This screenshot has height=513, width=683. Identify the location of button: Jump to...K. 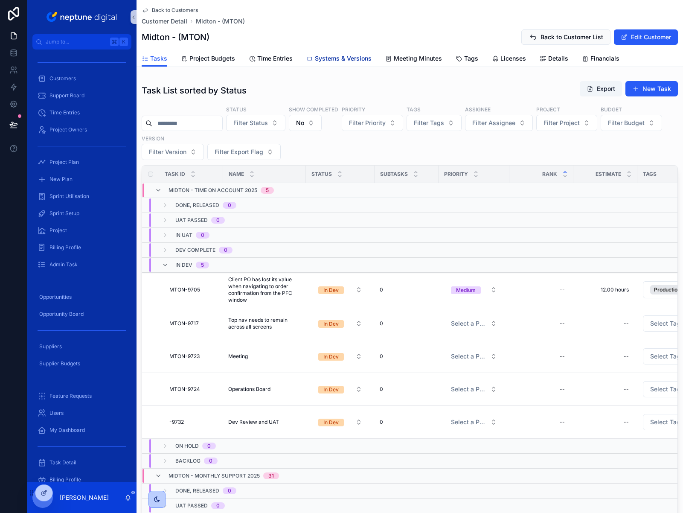
(82, 42).